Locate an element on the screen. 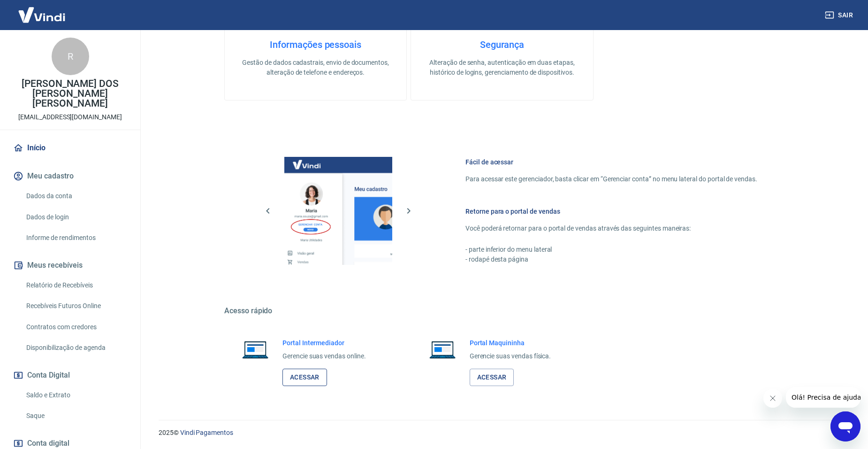  a: Informe de rendimentos is located at coordinates (75, 238).